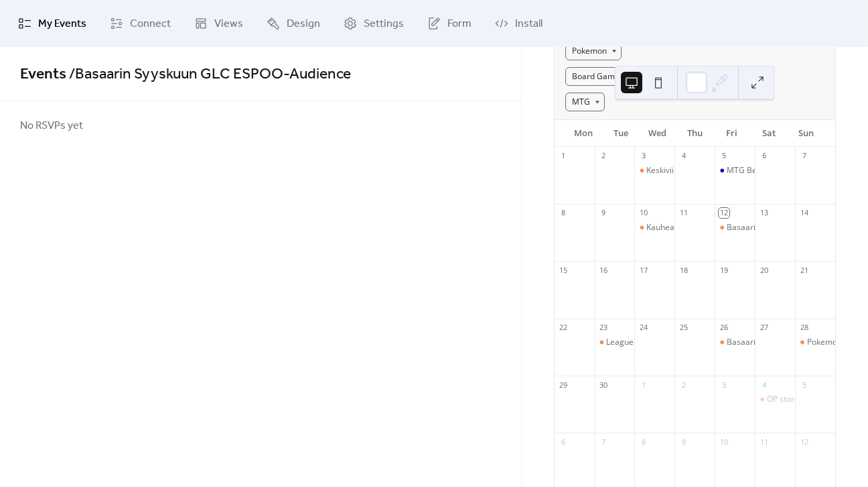  What do you see at coordinates (684, 327) in the screenshot?
I see `div: 25` at bounding box center [684, 327].